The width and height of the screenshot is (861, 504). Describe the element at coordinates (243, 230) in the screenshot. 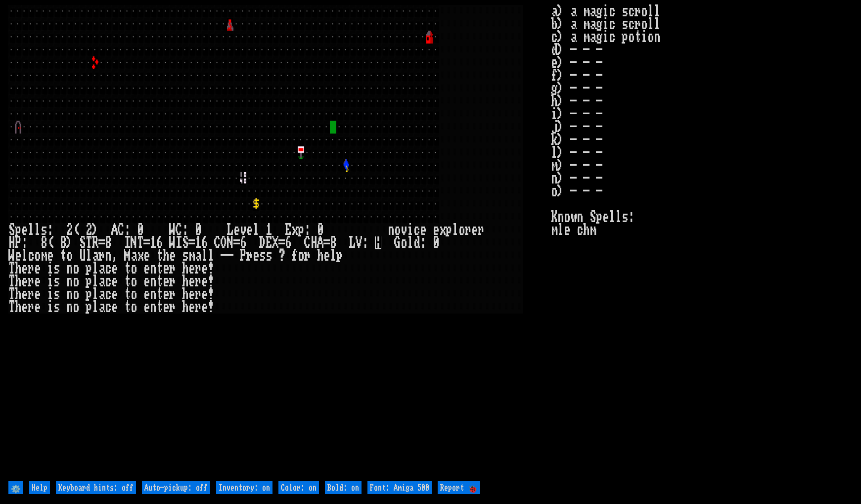

I see `div: v` at that location.